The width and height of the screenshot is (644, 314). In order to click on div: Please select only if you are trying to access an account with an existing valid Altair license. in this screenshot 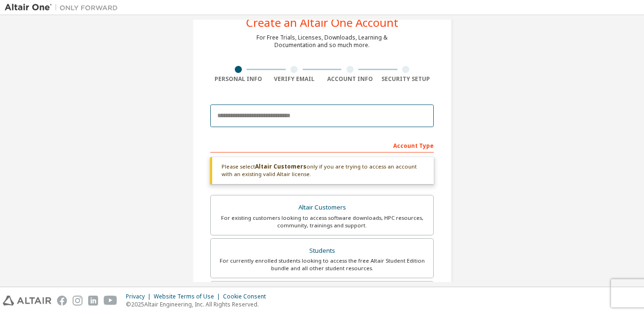, I will do `click(322, 171)`.